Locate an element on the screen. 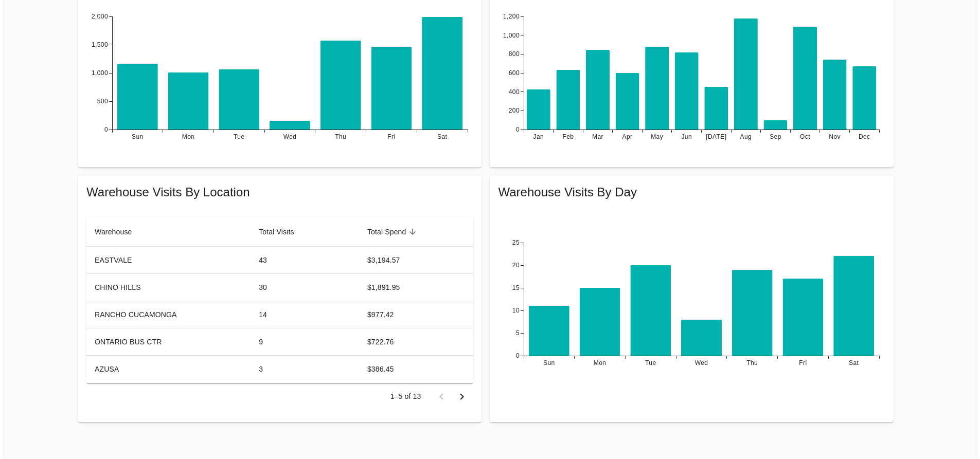  td: $1,891.95 is located at coordinates (416, 287).